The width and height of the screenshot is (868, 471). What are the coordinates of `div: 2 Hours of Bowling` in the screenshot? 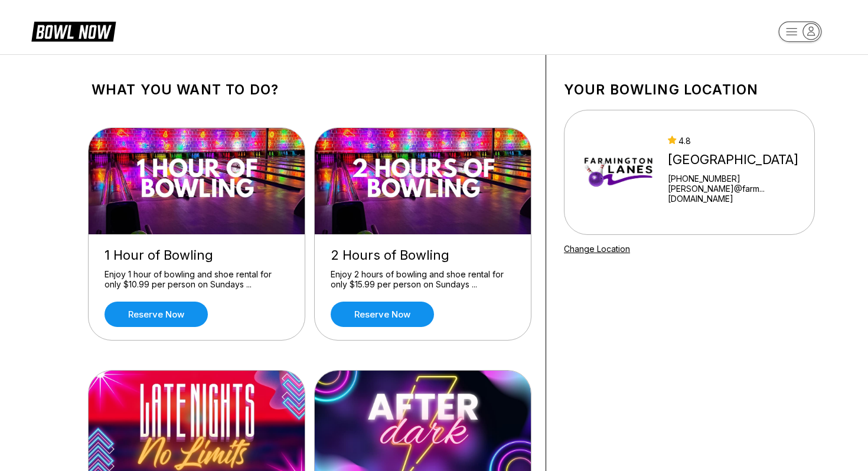 It's located at (423, 255).